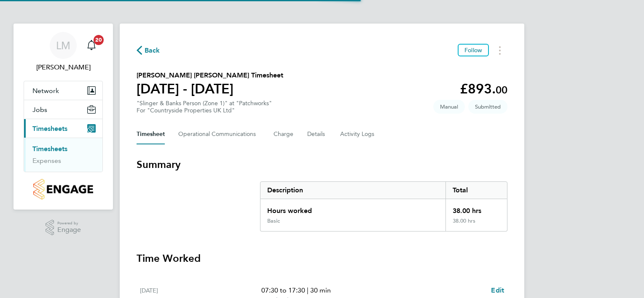 This screenshot has width=644, height=298. I want to click on span: 00, so click(502, 90).